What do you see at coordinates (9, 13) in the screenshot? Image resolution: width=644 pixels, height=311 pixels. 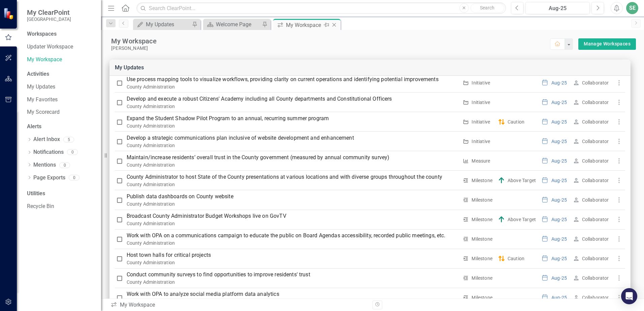 I see `img: ClearPoint Strategy` at bounding box center [9, 13].